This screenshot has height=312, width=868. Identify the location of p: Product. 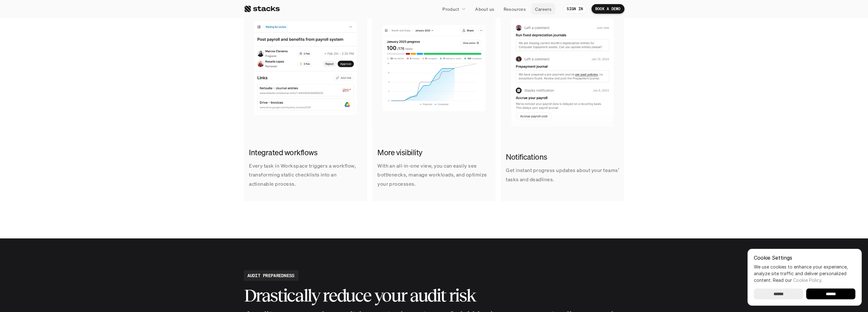
(451, 9).